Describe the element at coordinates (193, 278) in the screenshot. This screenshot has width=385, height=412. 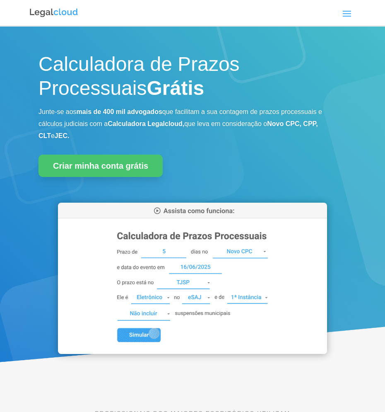
I see `img: Calculadora de Prazos Processuais da Legalcloud` at that location.